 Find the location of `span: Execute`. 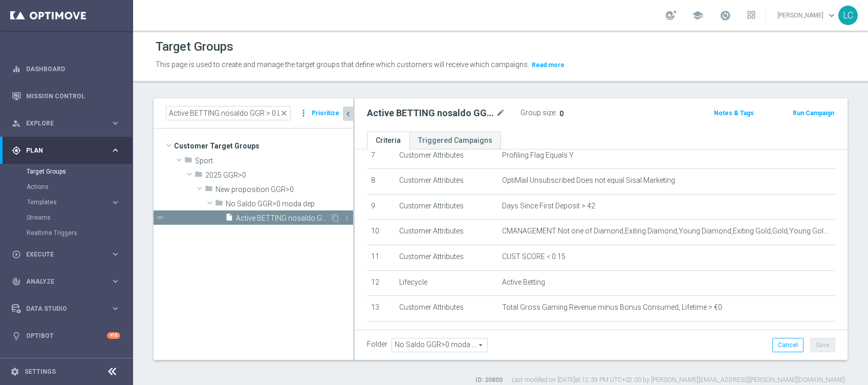

span: Execute is located at coordinates (68, 255).